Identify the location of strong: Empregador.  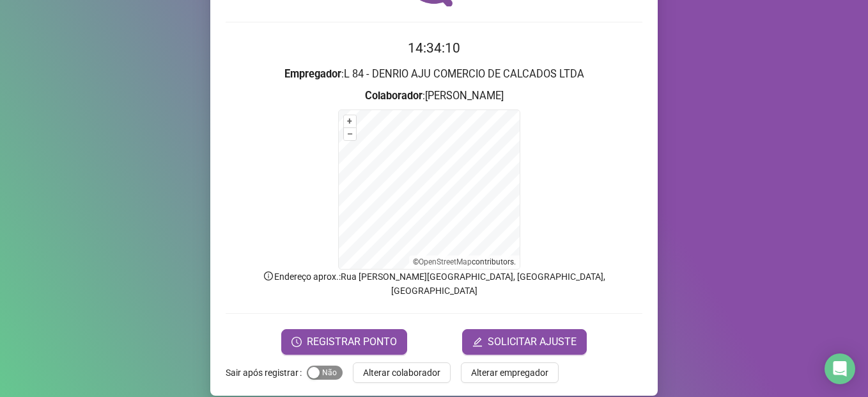
(313, 73).